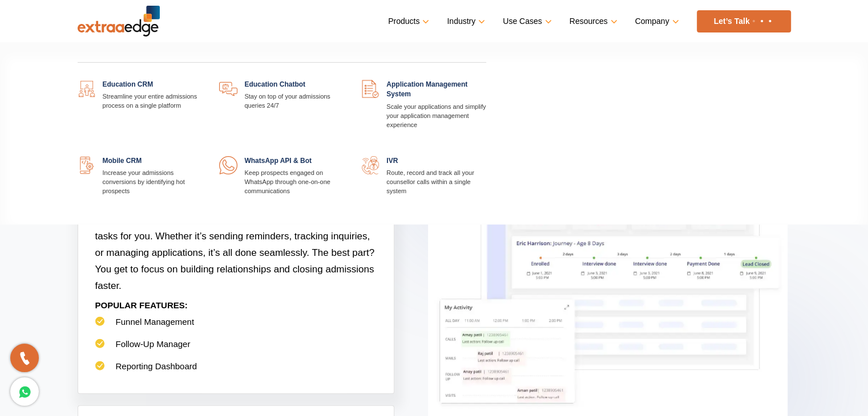  Describe the element at coordinates (236, 327) in the screenshot. I see `li: Funnel Management` at that location.